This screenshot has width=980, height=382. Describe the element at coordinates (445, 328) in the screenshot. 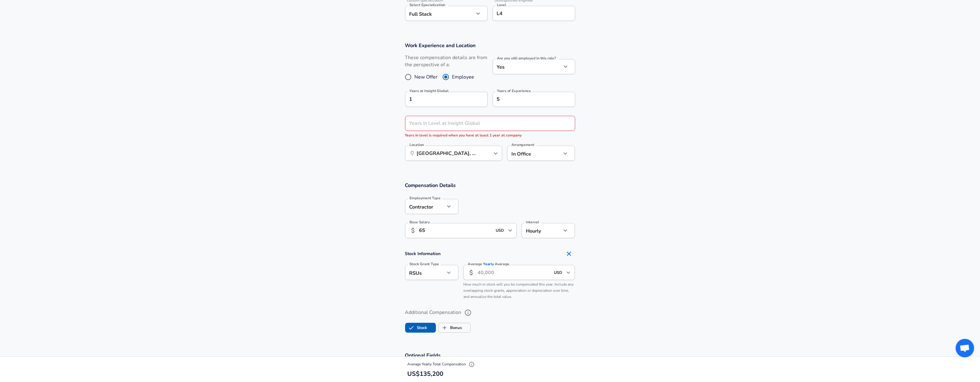

I see `span: Bonus` at that location.